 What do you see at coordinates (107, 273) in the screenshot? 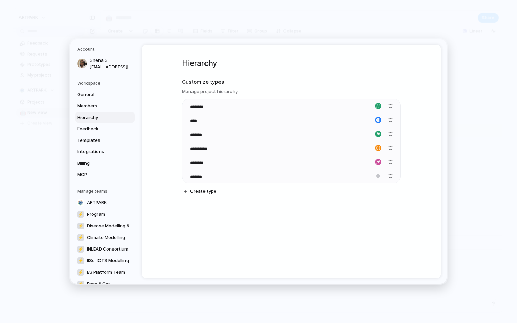
I see `a: ⚡ES Platform Team` at bounding box center [107, 273].